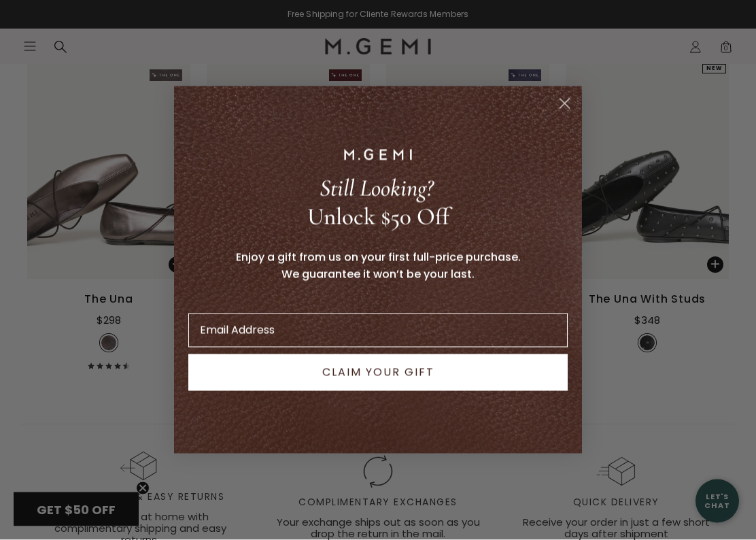 Image resolution: width=756 pixels, height=540 pixels. What do you see at coordinates (378, 266) in the screenshot?
I see `span: Enjoy a gift from us on your first full-price purchase. We guarantee it won’t be your last.` at bounding box center [378, 266].